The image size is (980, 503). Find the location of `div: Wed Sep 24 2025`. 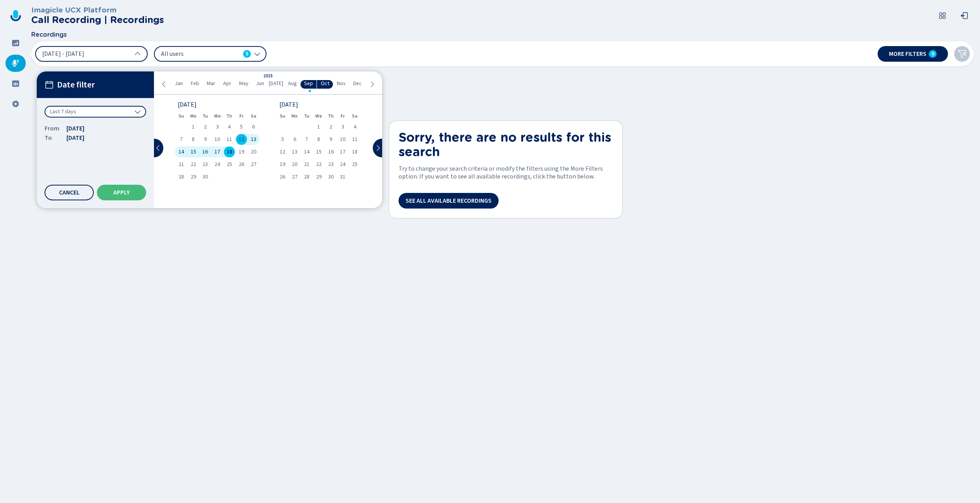

div: Wed Sep 24 2025 is located at coordinates (217, 164).